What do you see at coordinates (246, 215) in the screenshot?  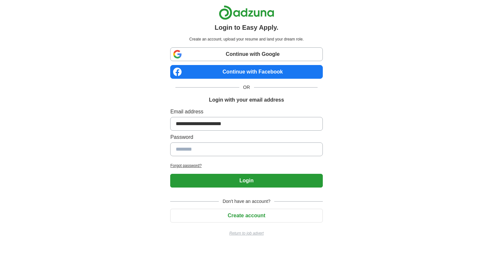 I see `a: Create account` at bounding box center [246, 215].